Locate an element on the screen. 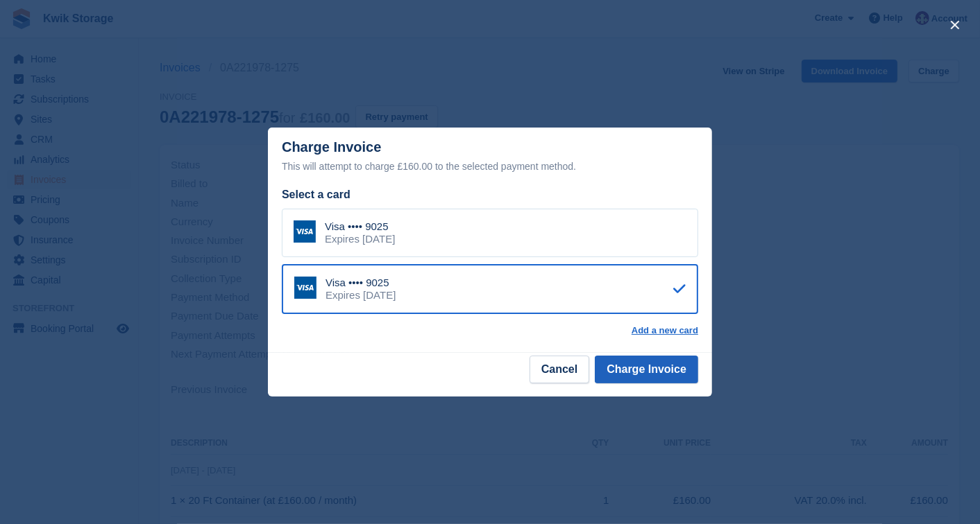  a: Add a new card is located at coordinates (665, 330).